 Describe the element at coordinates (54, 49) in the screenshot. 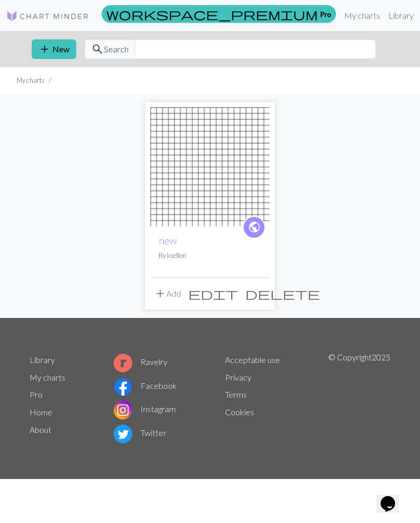

I see `button: New` at that location.